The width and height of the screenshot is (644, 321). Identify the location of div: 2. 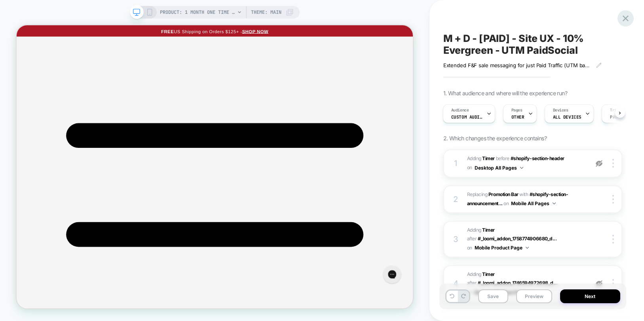
(456, 200).